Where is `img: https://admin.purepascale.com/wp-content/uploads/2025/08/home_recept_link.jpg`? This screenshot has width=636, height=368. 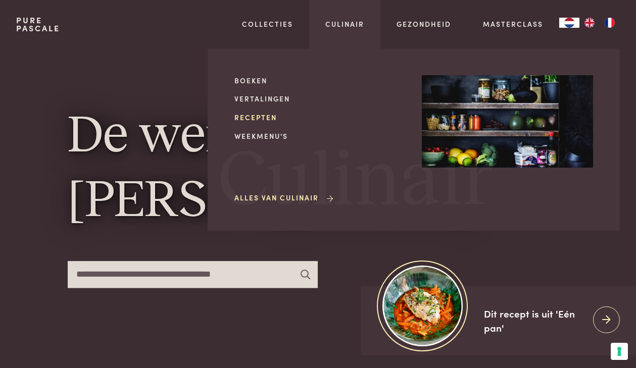 img: https://admin.purepascale.com/wp-content/uploads/2025/08/home_recept_link.jpg is located at coordinates (422, 305).